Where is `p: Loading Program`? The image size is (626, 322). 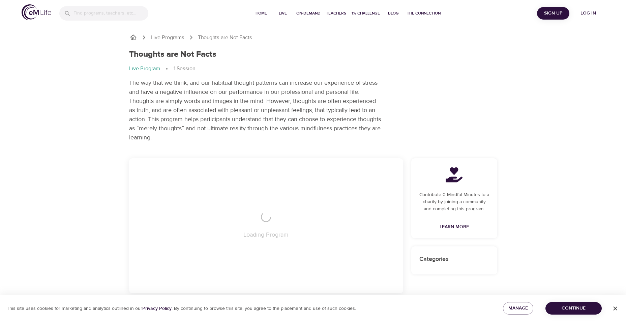
p: Loading Program is located at coordinates (266, 234).